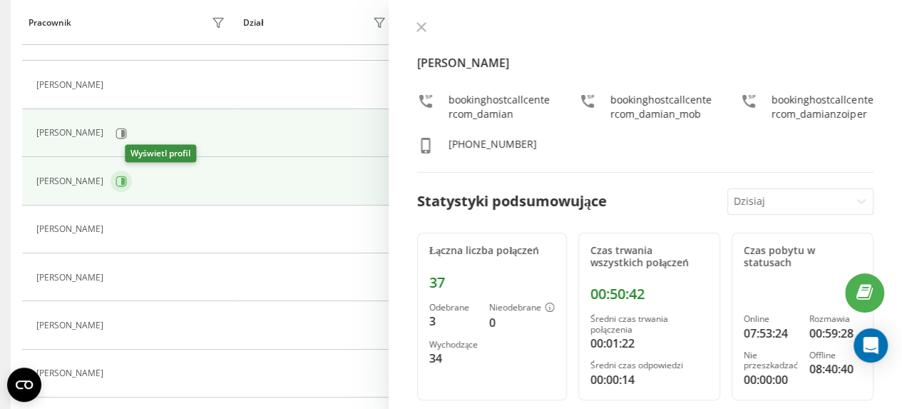 This screenshot has width=902, height=409. I want to click on div: Nieodebrane, so click(522, 308).